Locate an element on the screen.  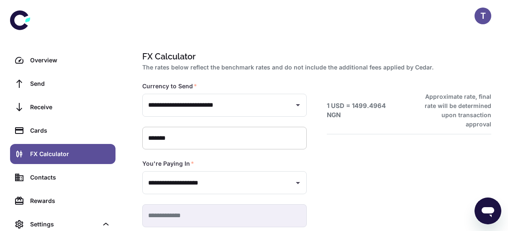
div: Overview is located at coordinates (70, 60).